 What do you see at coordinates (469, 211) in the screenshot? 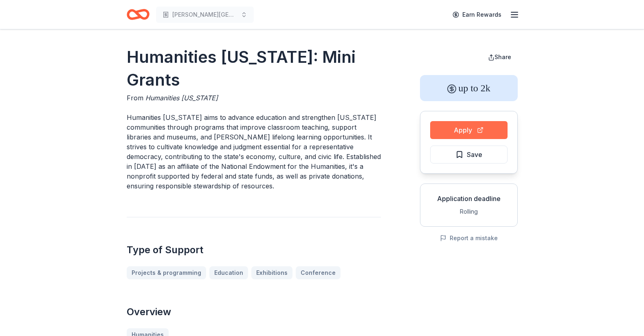
I see `div: Rolling` at bounding box center [469, 211].